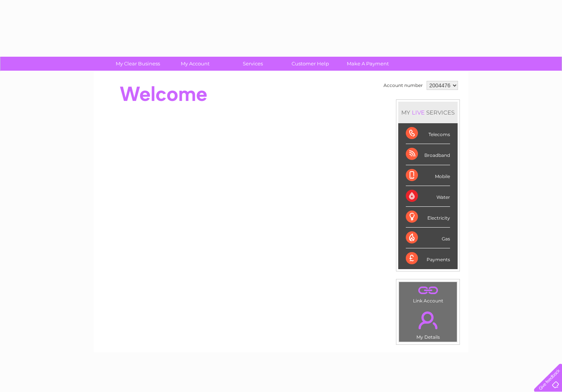 This screenshot has height=392, width=562. Describe the element at coordinates (428, 259) in the screenshot. I see `div: Payments` at that location.